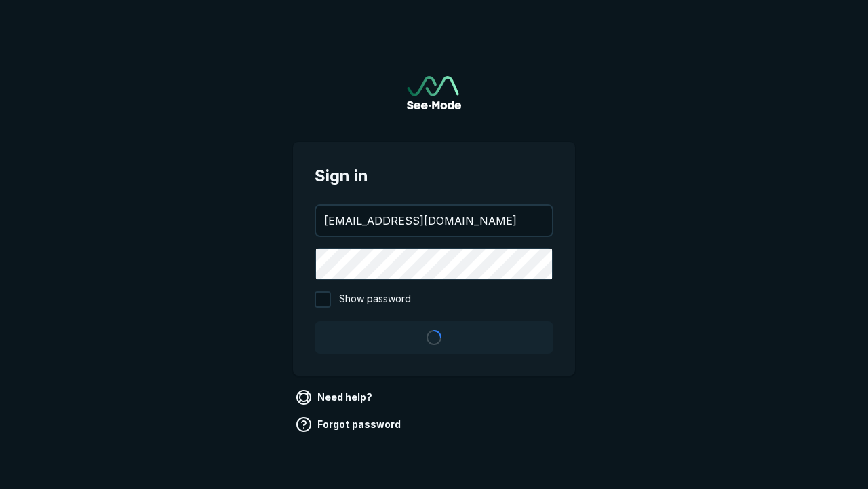 This screenshot has width=868, height=489. I want to click on span: Show password, so click(375, 299).